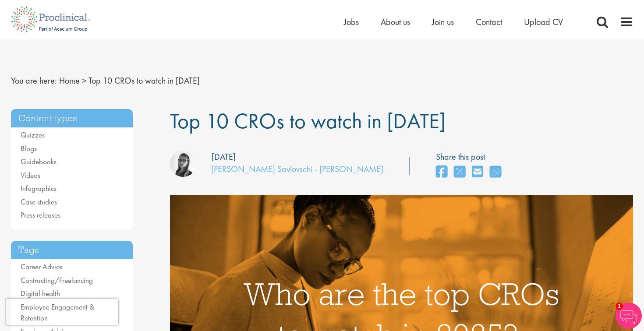 The image size is (644, 331). What do you see at coordinates (489, 22) in the screenshot?
I see `span: Contact` at bounding box center [489, 22].